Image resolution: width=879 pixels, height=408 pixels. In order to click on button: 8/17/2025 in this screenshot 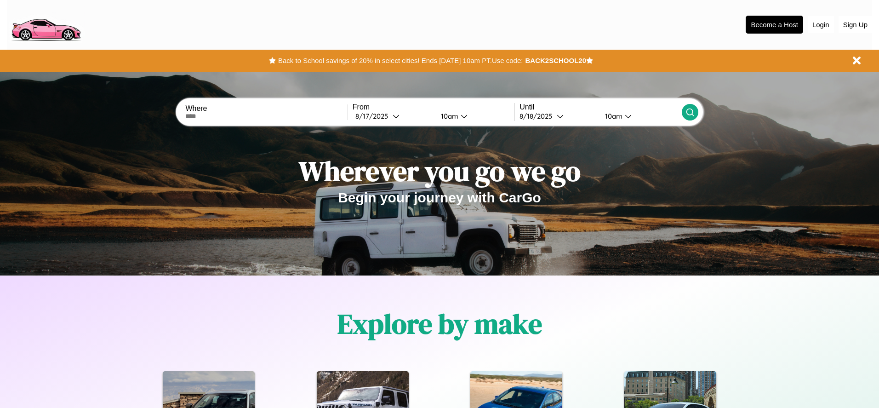, I will do `click(393, 116)`.